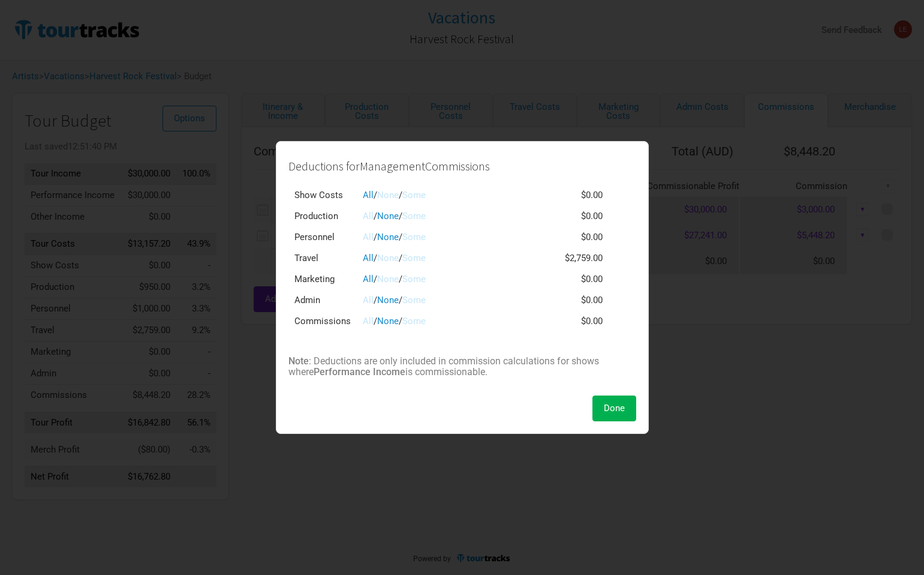 This screenshot has height=575, width=924. Describe the element at coordinates (322, 300) in the screenshot. I see `td: Admin` at that location.